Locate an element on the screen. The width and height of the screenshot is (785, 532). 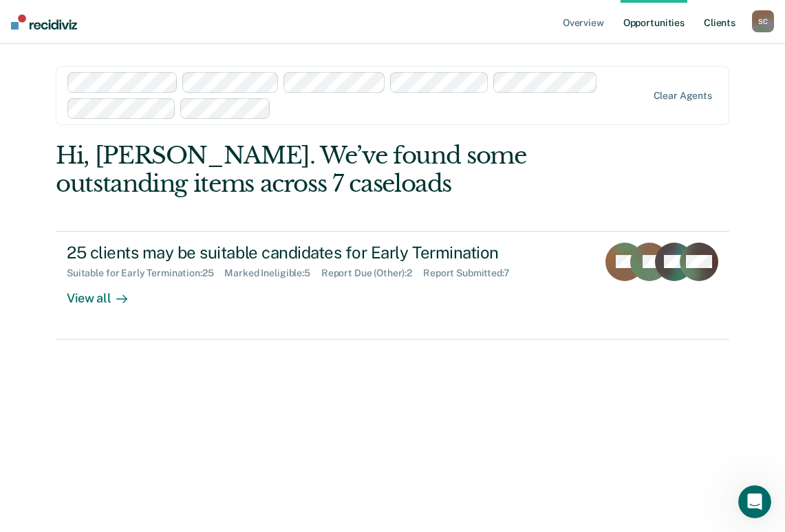
div: Suitable for Early Termination : 25 is located at coordinates (145, 273).